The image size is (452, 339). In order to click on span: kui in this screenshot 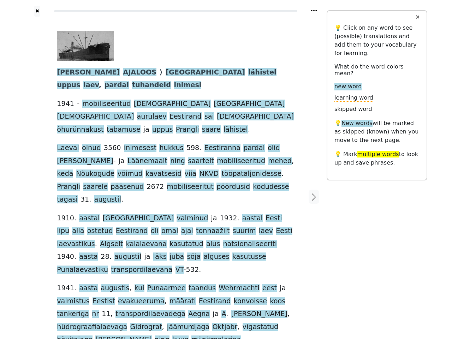, I will do `click(140, 288)`.